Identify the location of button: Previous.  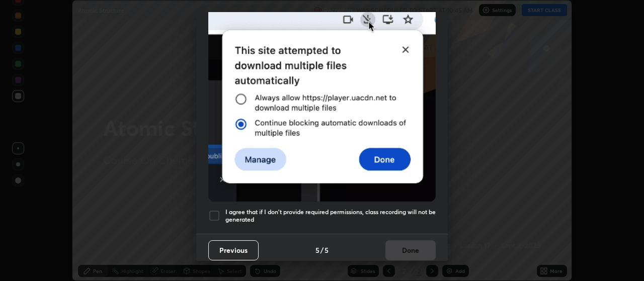
(233, 250).